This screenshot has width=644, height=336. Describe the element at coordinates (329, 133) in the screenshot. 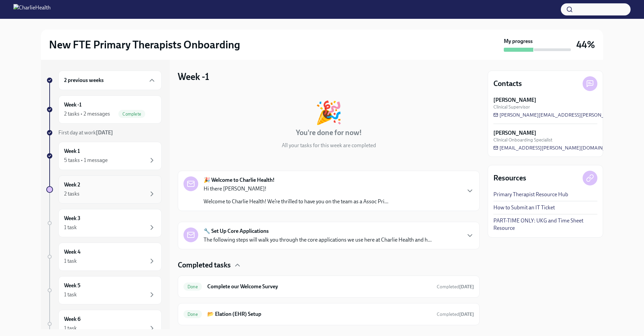

I see `h4: You're done for now!` at that location.